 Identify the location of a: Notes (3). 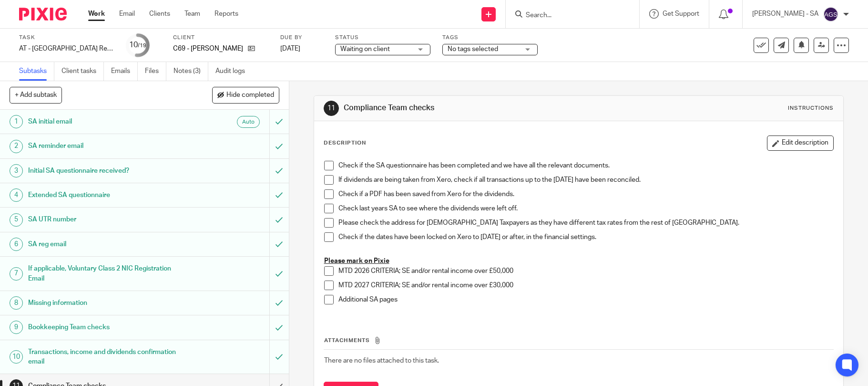
(191, 71).